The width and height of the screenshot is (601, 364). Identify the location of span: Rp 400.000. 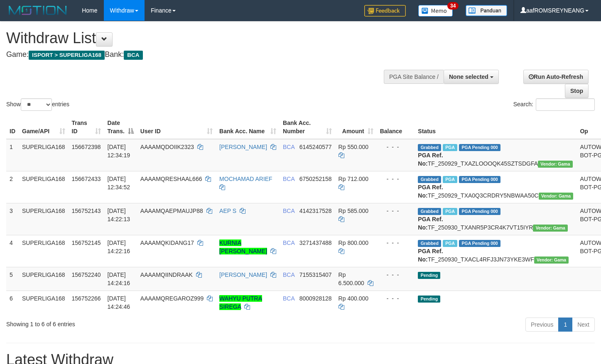
(353, 298).